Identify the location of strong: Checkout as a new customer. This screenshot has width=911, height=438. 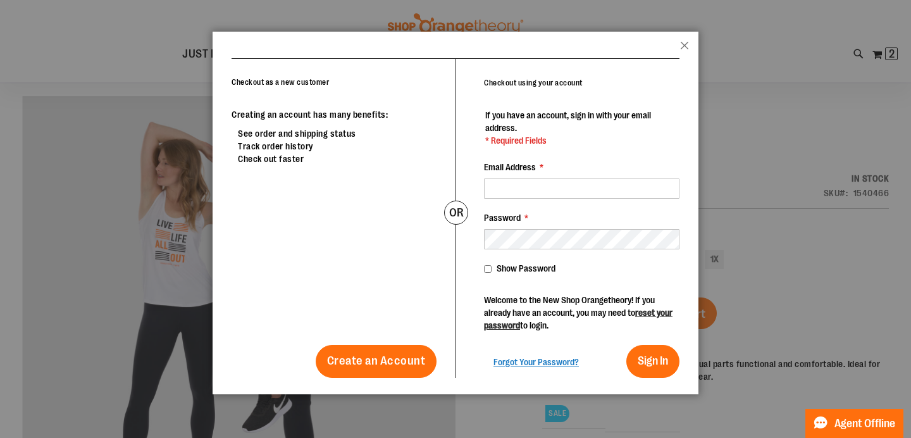
(280, 82).